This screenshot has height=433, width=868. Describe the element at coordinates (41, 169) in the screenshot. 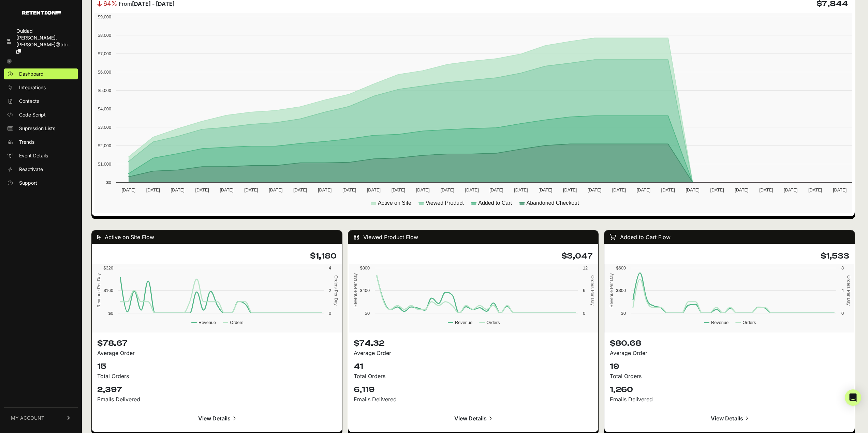

I see `a: Reactivate` at that location.